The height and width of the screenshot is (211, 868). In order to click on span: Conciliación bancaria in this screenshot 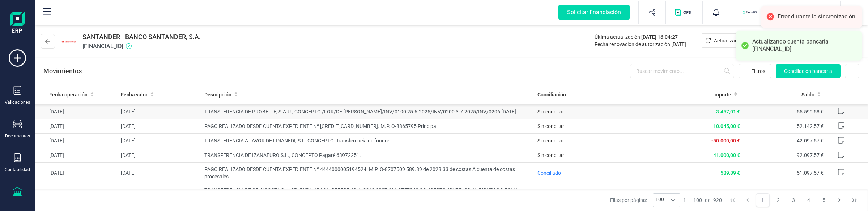, I will do `click(808, 71)`.